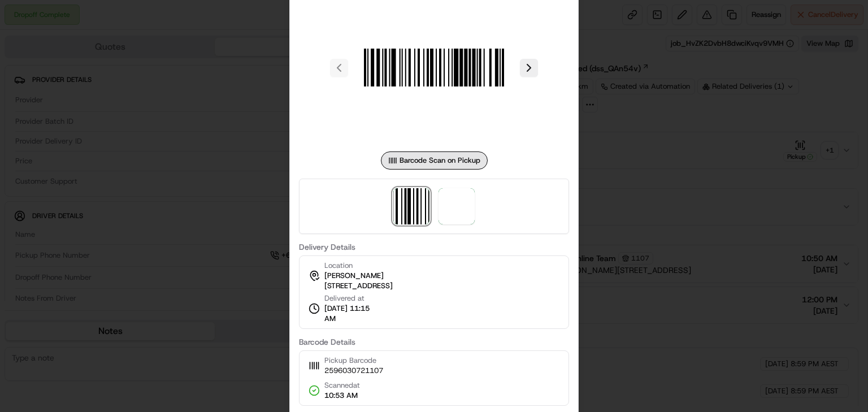 The height and width of the screenshot is (412, 868). What do you see at coordinates (353, 371) in the screenshot?
I see `span: 2596030721107` at bounding box center [353, 371].